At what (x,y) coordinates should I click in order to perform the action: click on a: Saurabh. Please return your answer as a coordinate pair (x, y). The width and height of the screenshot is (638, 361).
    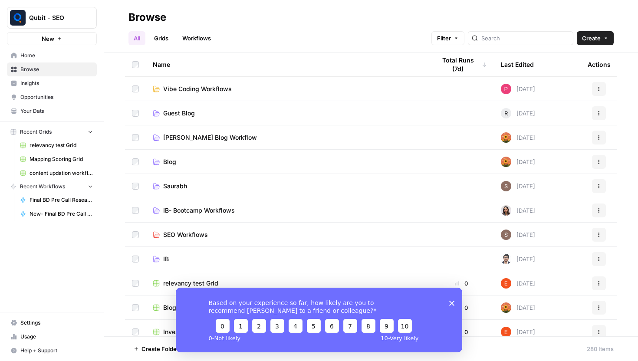
    Looking at the image, I should click on (287, 186).